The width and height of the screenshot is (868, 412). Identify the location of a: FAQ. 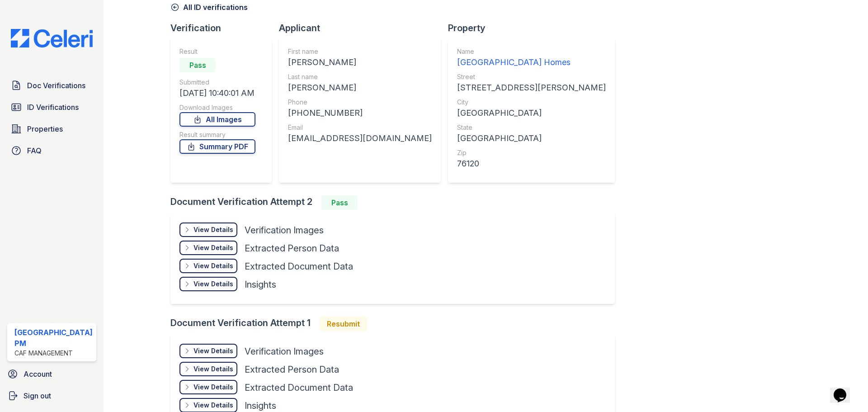
(51, 151).